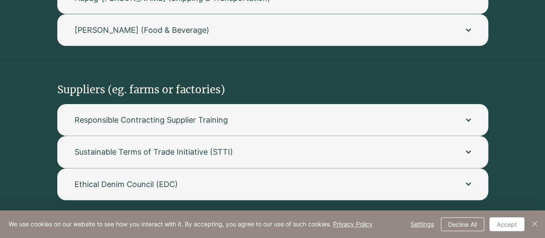 The width and height of the screenshot is (545, 238). I want to click on button: Responsible Contracting Supplier Training, so click(273, 119).